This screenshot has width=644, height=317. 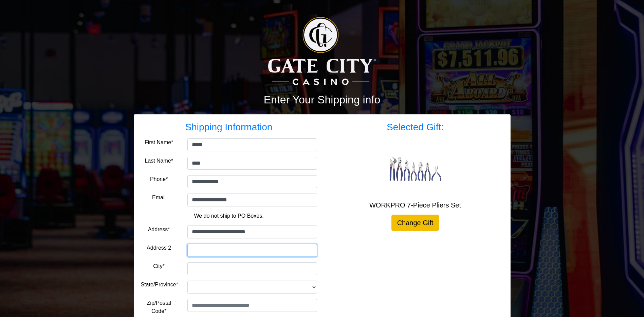 What do you see at coordinates (159, 197) in the screenshot?
I see `label: Email` at bounding box center [159, 197].